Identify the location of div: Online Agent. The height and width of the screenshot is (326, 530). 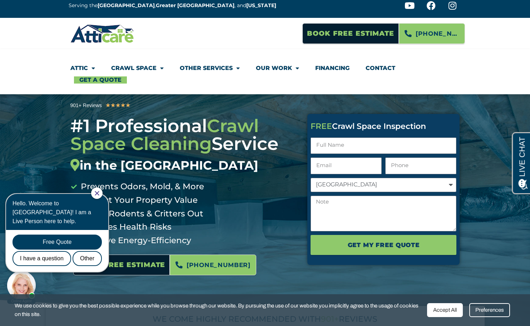
(18, 115).